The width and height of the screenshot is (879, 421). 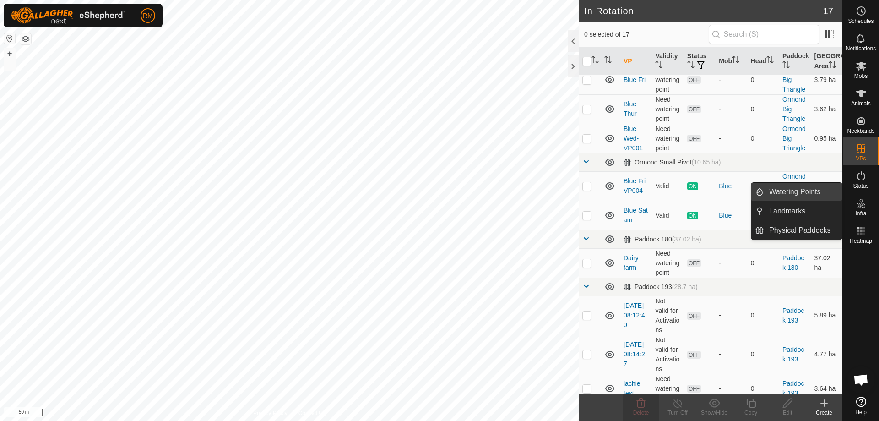 What do you see at coordinates (861, 131) in the screenshot?
I see `span: Neckbands` at bounding box center [861, 131].